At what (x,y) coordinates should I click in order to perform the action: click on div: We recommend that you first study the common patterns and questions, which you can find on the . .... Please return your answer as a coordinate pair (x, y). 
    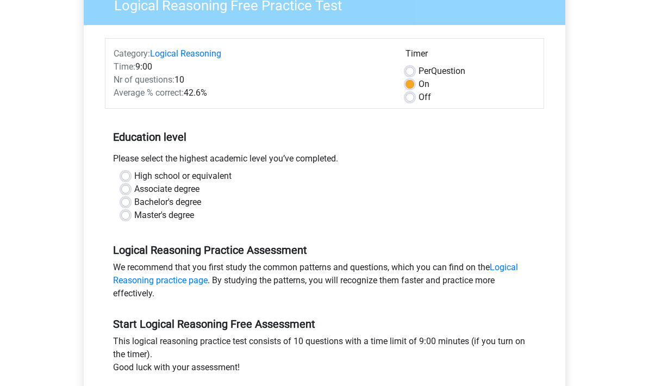
    Looking at the image, I should click on (324, 283).